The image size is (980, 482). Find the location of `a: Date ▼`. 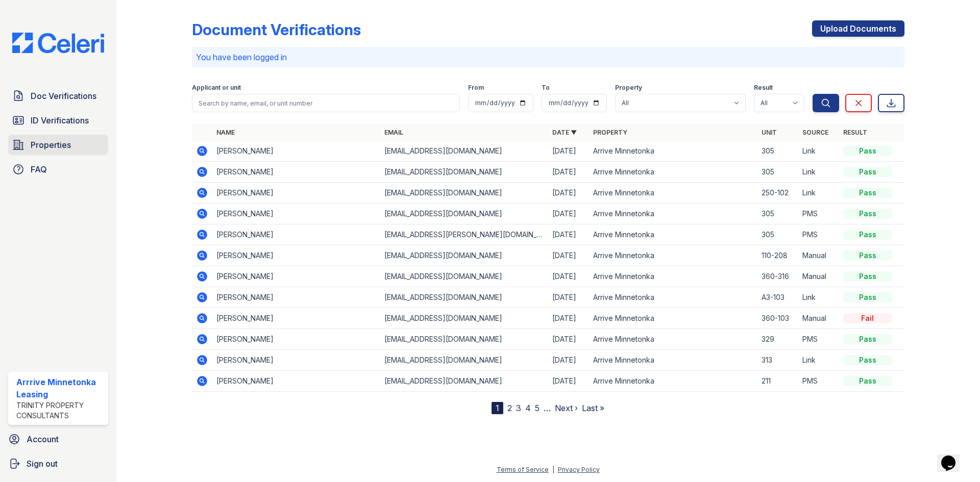

a: Date ▼ is located at coordinates (565, 133).